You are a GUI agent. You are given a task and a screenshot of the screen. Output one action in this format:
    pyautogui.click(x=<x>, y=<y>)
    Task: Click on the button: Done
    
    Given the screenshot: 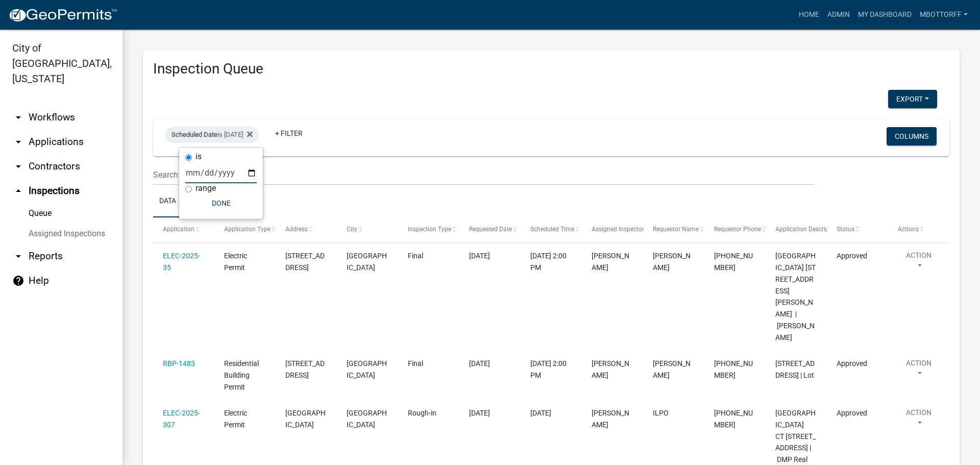 What is the action you would take?
    pyautogui.click(x=221, y=203)
    